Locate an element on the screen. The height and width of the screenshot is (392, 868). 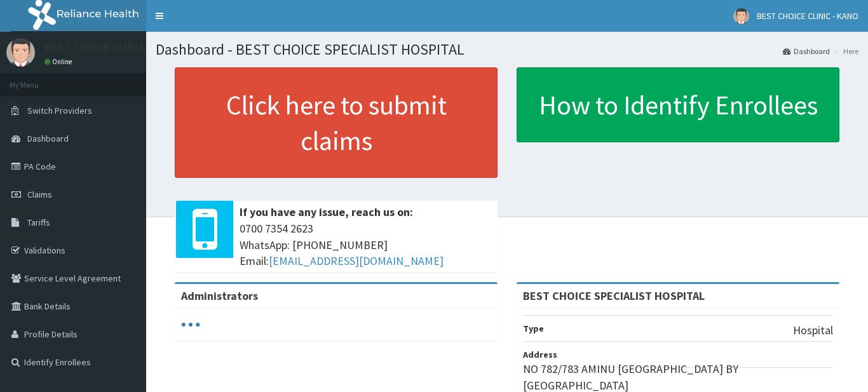
b: Address is located at coordinates (540, 355).